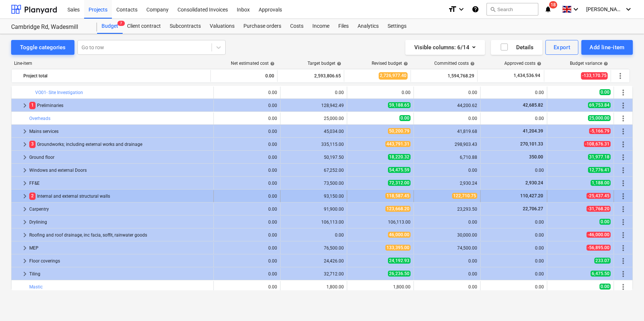 The height and width of the screenshot is (321, 644). I want to click on a: Files, so click(344, 26).